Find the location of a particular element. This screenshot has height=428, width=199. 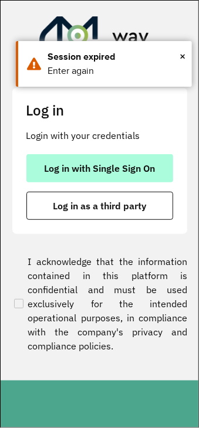

span: Log in as a third party is located at coordinates (99, 206).